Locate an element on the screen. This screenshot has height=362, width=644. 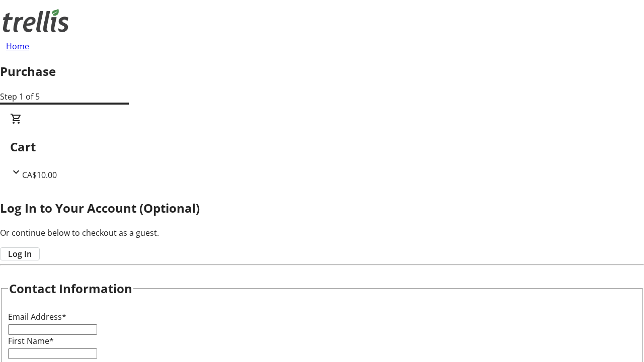
h2: Contact Information is located at coordinates (71, 289).